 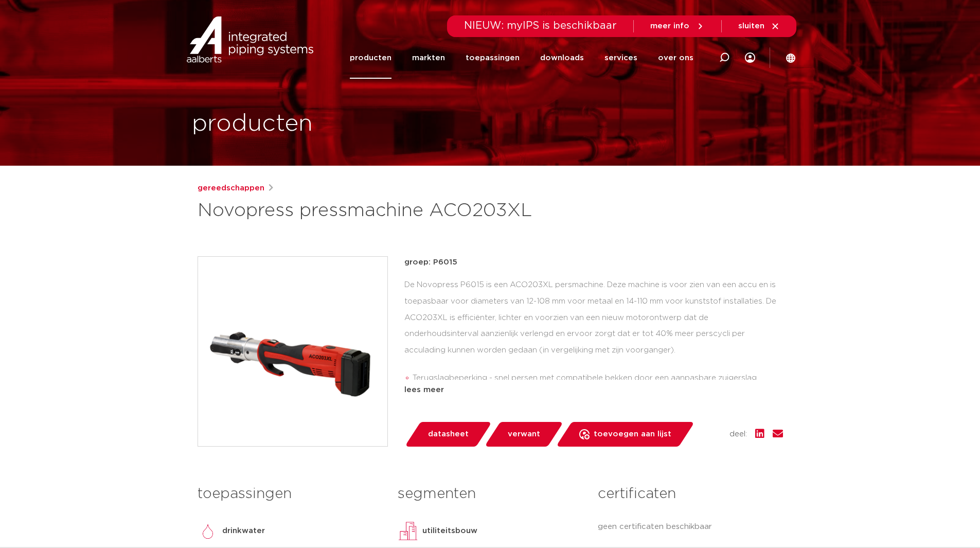 What do you see at coordinates (429, 57) in the screenshot?
I see `a: markten` at bounding box center [429, 57].